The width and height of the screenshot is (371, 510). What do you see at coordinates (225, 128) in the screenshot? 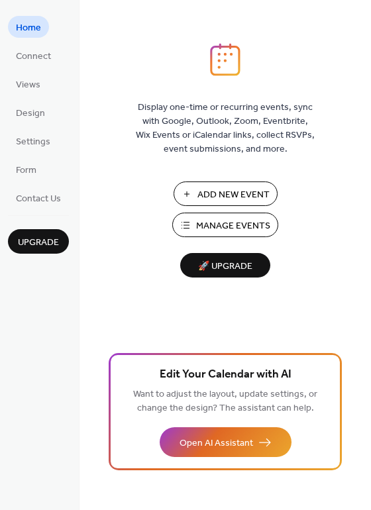
I see `span: Display one-time or recurring events, sync with Google, Outlook, Zoom, Eventbrite, Wix Events or ...` at bounding box center [225, 128].